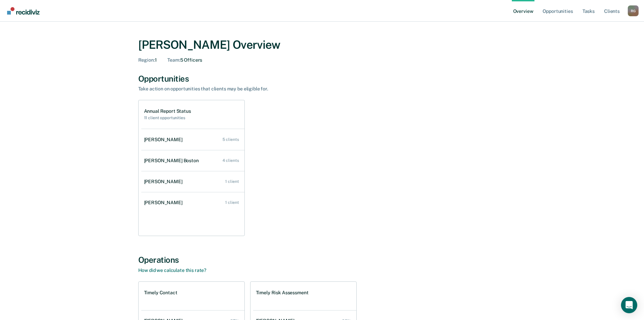 The width and height of the screenshot is (644, 320). What do you see at coordinates (322, 260) in the screenshot?
I see `div: Operations` at bounding box center [322, 260].